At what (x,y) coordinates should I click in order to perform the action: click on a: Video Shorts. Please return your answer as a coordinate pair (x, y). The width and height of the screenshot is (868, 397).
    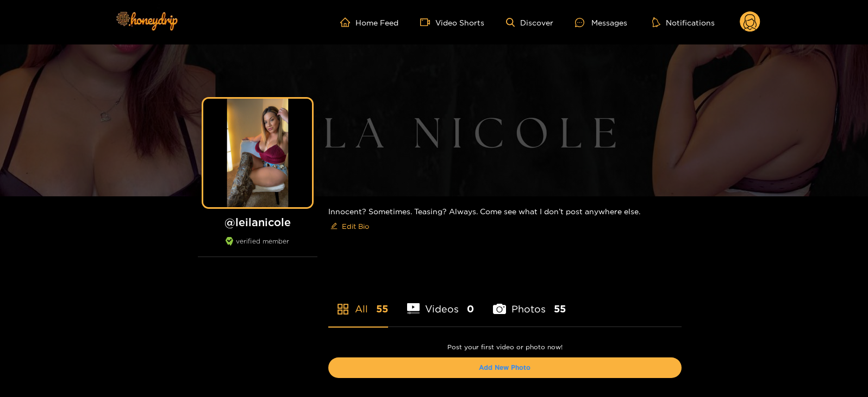
    Looking at the image, I should click on (452, 22).